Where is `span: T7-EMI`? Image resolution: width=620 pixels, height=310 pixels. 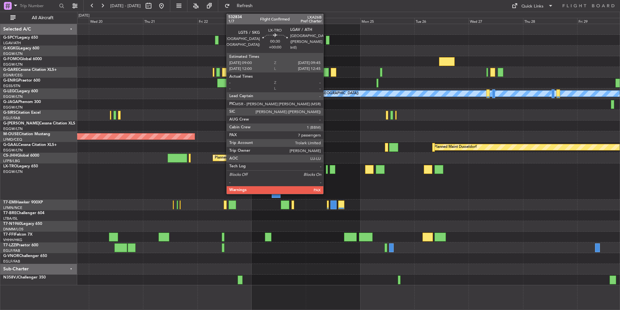
span: T7-EMI is located at coordinates (9, 202).